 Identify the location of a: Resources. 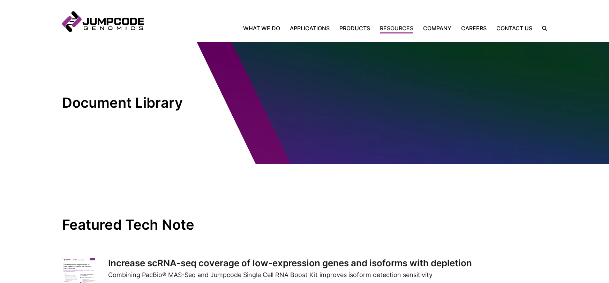
(396, 28).